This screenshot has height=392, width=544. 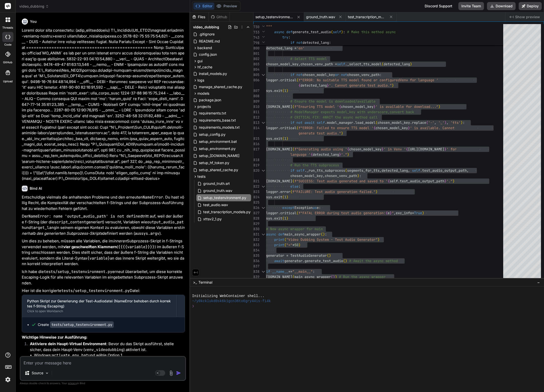 What do you see at coordinates (395, 149) in the screenshot?
I see `span: ' in Venv '` at bounding box center [395, 149].